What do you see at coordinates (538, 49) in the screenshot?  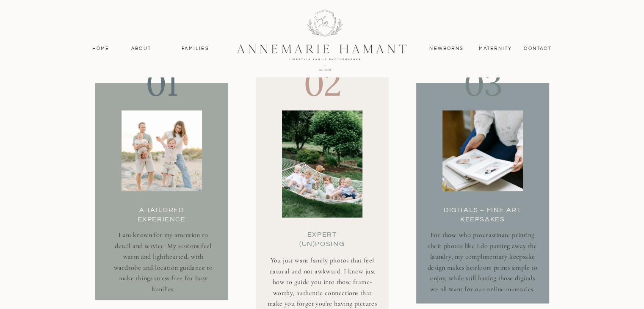 I see `a: contact` at bounding box center [538, 49].